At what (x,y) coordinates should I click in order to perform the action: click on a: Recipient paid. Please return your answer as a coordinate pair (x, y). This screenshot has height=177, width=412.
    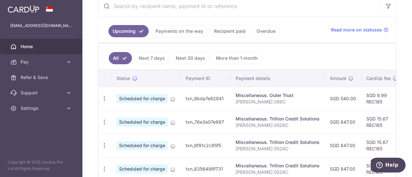
    Looking at the image, I should click on (230, 31).